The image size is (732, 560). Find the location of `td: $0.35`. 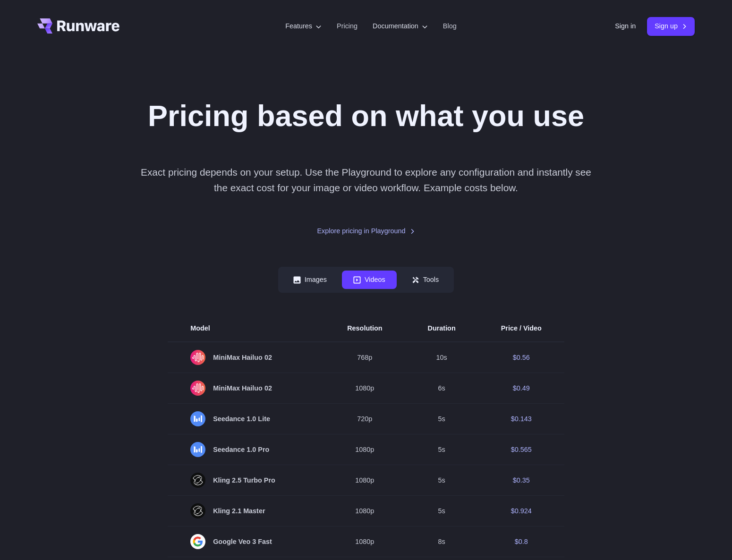

td: $0.35 is located at coordinates (521, 480).